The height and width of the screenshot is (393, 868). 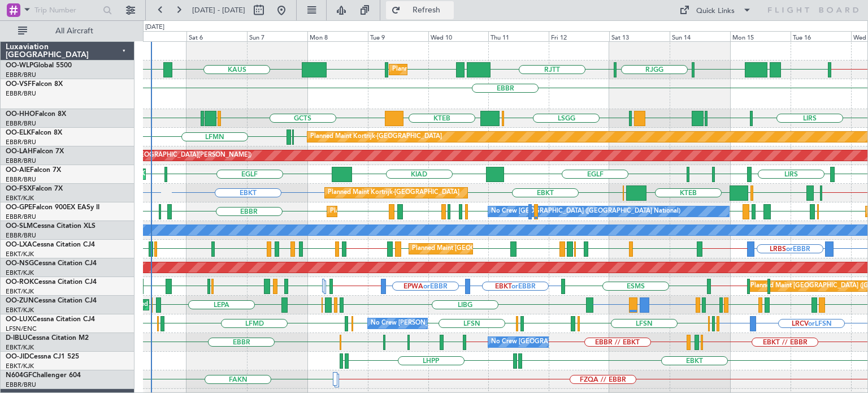 I want to click on span: OO-ROK, so click(x=20, y=282).